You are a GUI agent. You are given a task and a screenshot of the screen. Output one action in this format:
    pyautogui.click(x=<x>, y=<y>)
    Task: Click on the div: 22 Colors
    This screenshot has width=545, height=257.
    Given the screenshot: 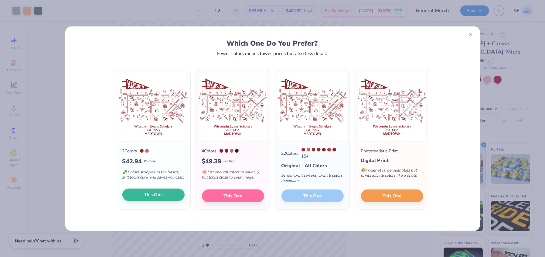 What is the action you would take?
    pyautogui.click(x=290, y=153)
    